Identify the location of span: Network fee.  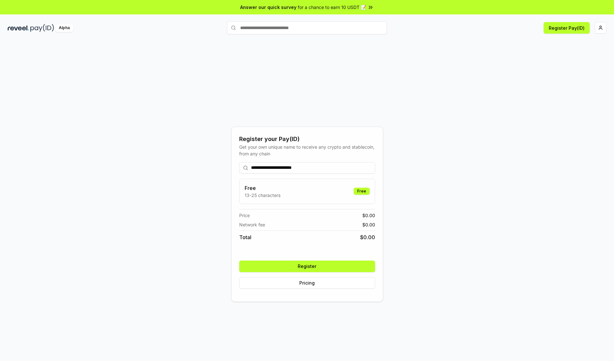
(252, 224).